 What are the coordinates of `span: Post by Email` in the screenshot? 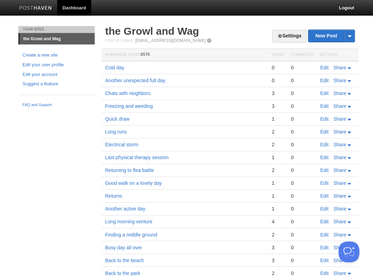 It's located at (119, 41).